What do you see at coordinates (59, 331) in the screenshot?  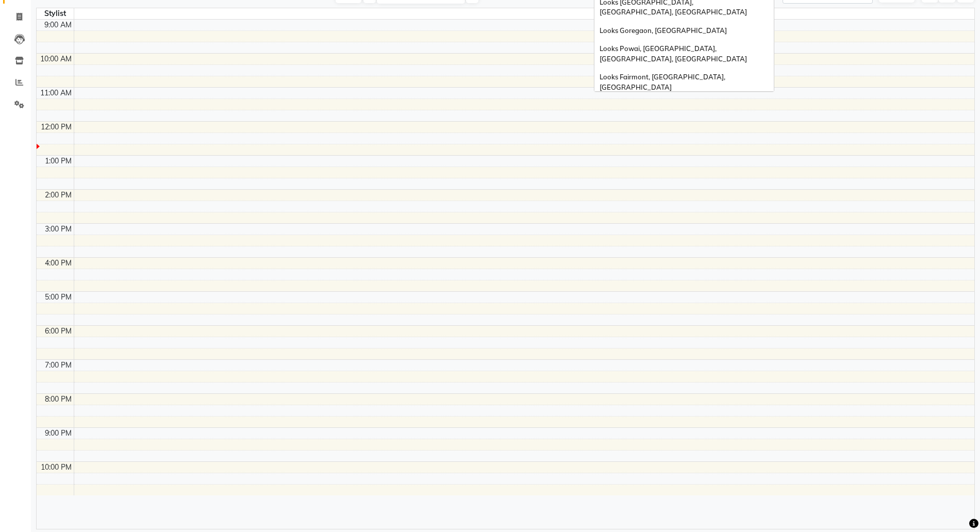 I see `div: 6:00 PM` at bounding box center [59, 331].